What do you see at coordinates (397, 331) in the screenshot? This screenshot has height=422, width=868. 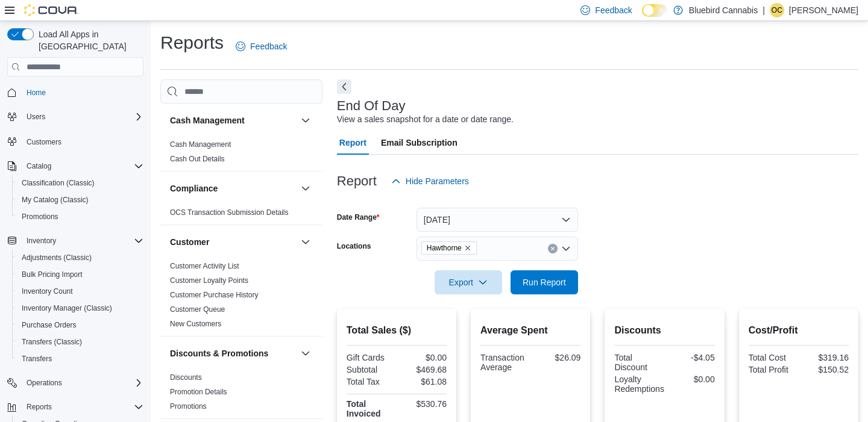 I see `h2: Total Sales ($)` at bounding box center [397, 331].